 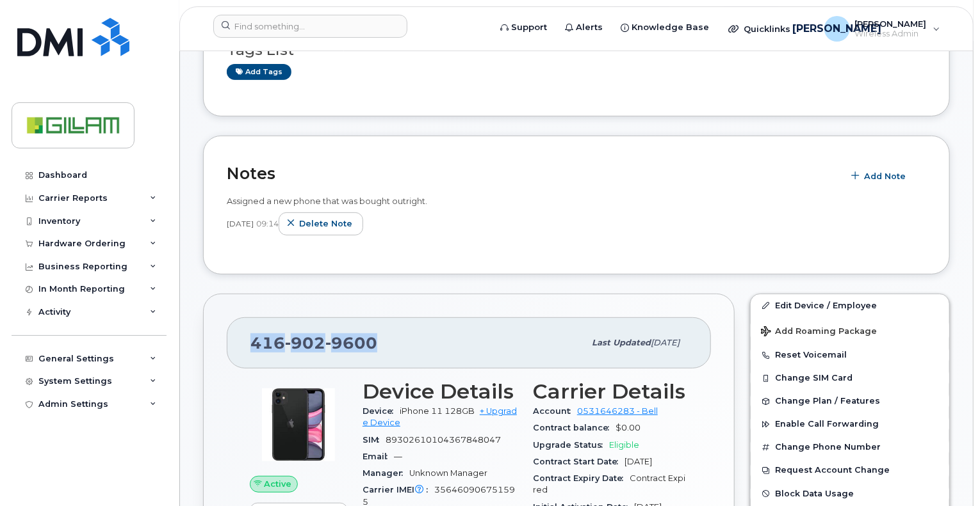 I want to click on span: Device, so click(x=381, y=411).